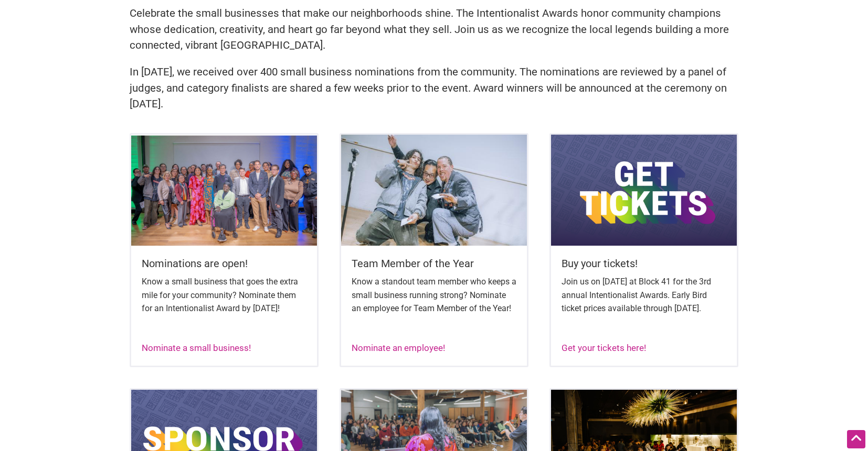  Describe the element at coordinates (398, 348) in the screenshot. I see `a: Nominate an employee!` at that location.